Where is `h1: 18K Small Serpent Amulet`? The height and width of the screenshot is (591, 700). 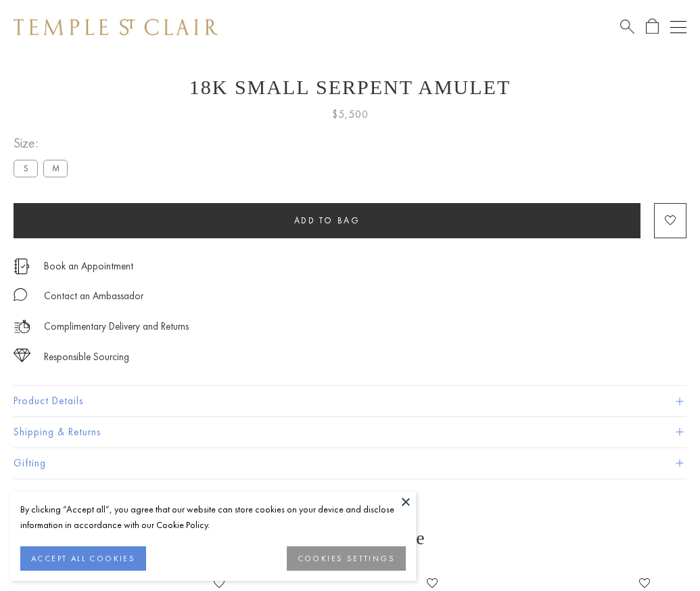
h1: 18K Small Serpent Amulet is located at coordinates (350, 88).